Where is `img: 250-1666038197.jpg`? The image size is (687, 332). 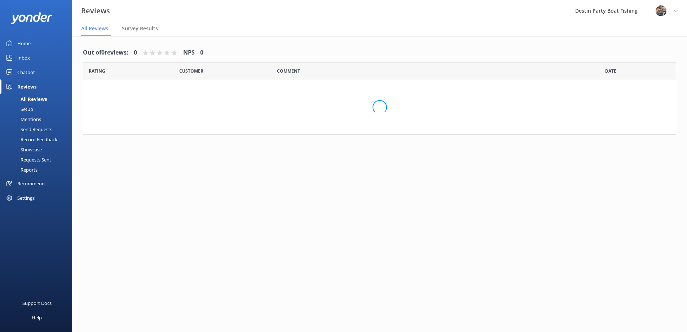 img: 250-1666038197.jpg is located at coordinates (661, 11).